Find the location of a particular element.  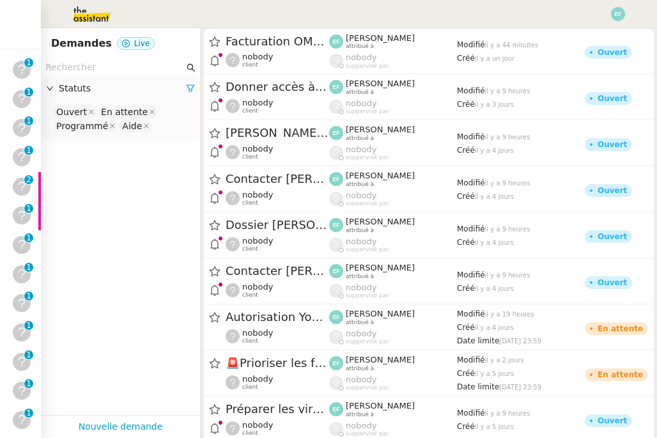

span: il y a 2 jours is located at coordinates (504, 360).